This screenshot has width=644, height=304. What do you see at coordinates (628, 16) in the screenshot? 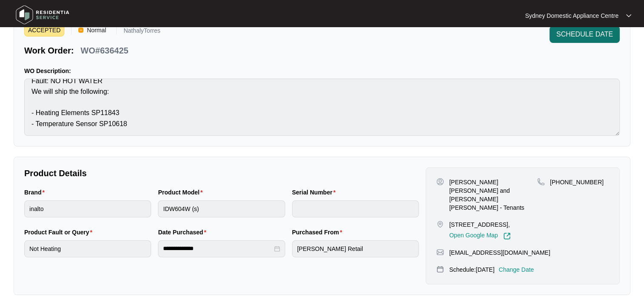
I see `img: dropdown arrow` at bounding box center [628, 16].